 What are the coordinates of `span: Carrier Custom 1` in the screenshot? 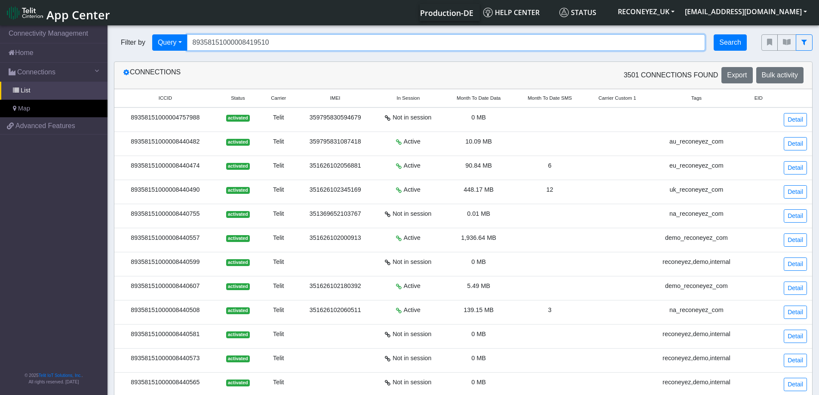 It's located at (617, 98).